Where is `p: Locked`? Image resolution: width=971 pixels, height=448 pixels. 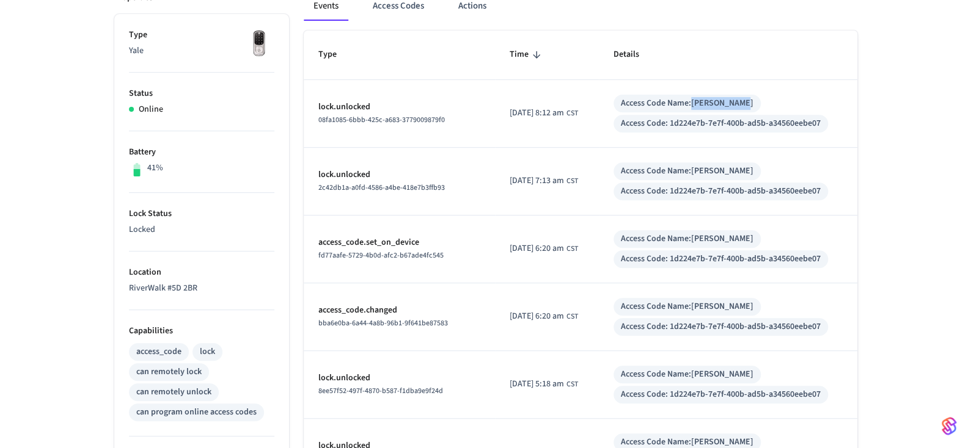
p: Locked is located at coordinates (202, 230).